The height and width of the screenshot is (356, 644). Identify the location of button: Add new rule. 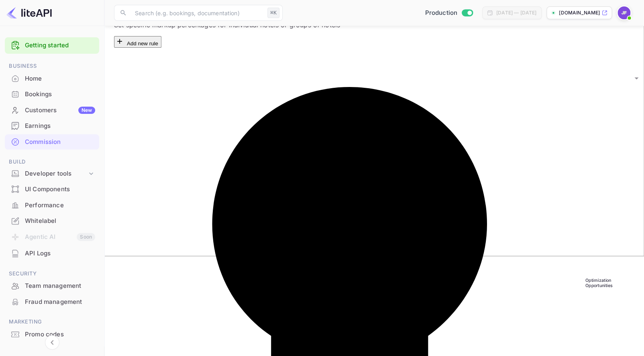
(138, 42).